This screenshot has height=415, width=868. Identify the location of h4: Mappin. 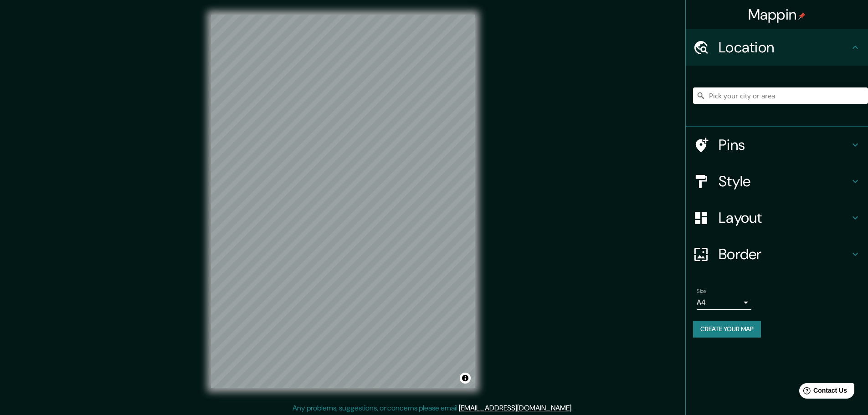
(777, 15).